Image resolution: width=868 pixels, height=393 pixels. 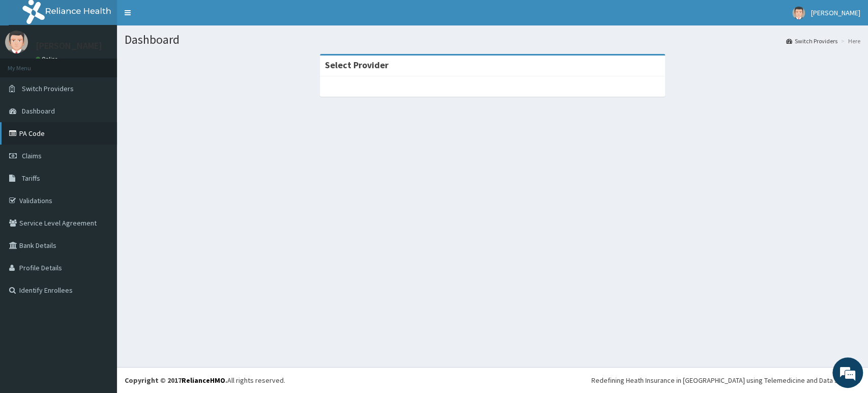 I want to click on strong: Select Provider, so click(x=356, y=65).